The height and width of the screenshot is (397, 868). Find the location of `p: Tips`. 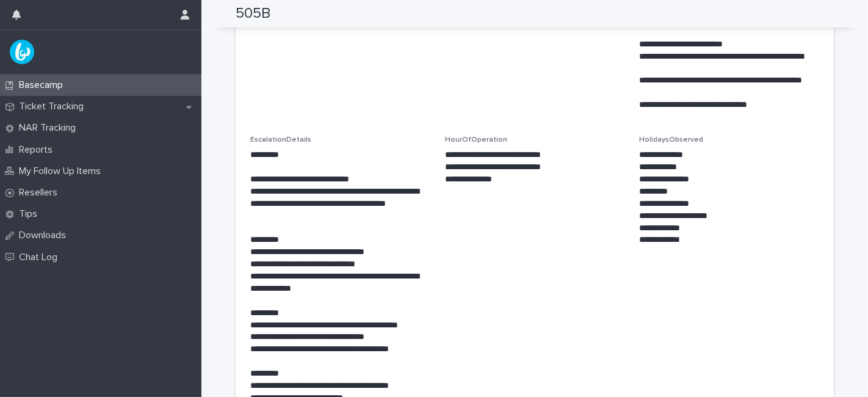

p: Tips is located at coordinates (30, 214).